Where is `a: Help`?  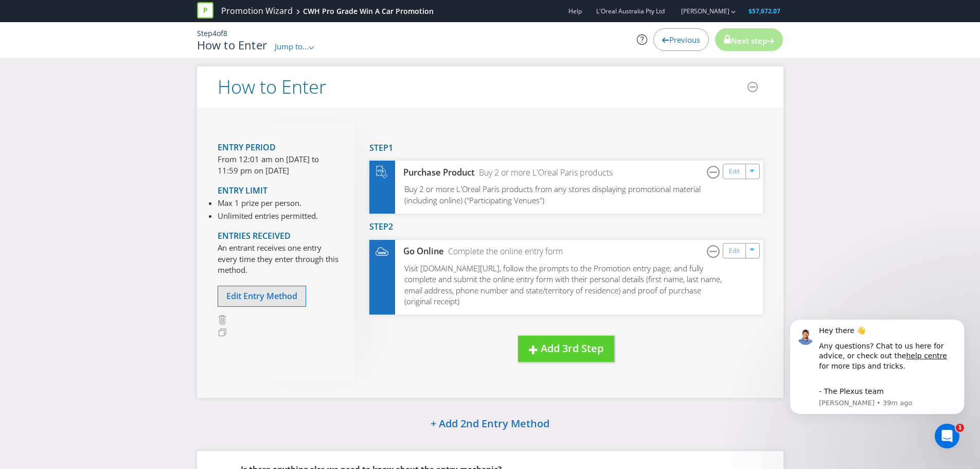 a: Help is located at coordinates (575, 11).